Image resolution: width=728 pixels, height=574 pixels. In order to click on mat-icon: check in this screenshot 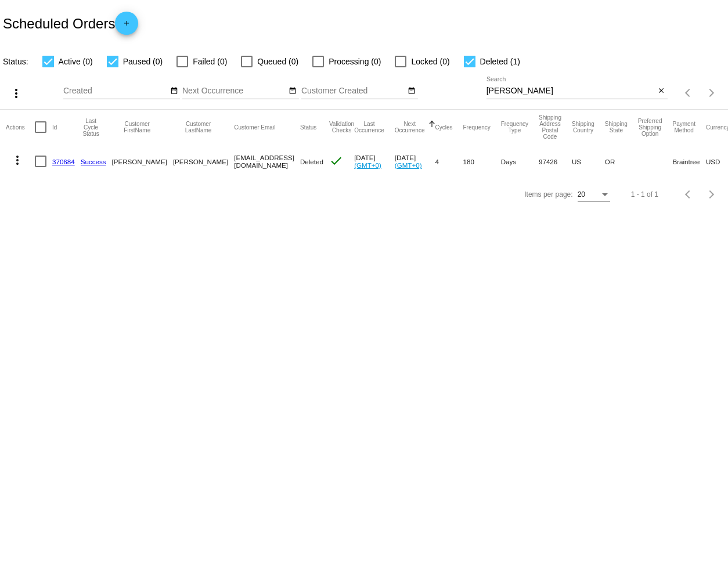, I will do `click(336, 161)`.